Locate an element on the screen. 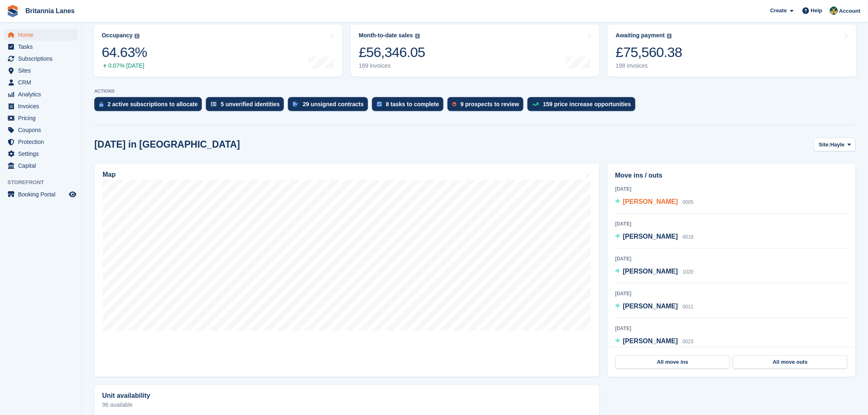 The width and height of the screenshot is (868, 415). a: 9 prospects to review is located at coordinates (488, 106).